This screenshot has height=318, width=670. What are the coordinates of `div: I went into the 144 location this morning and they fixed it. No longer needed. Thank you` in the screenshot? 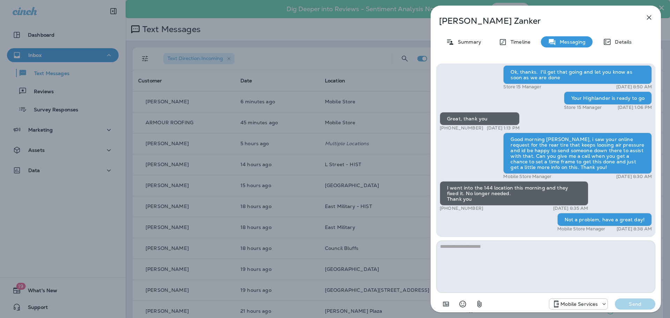 It's located at (514, 193).